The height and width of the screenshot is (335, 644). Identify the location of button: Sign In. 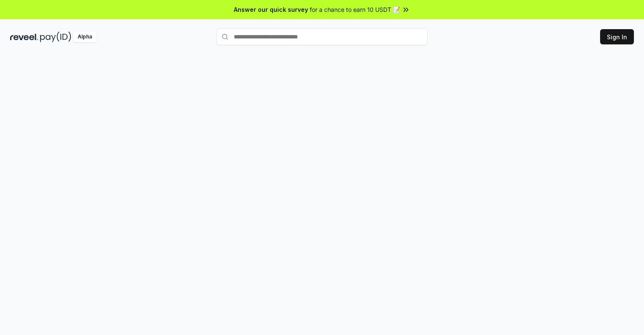
(617, 37).